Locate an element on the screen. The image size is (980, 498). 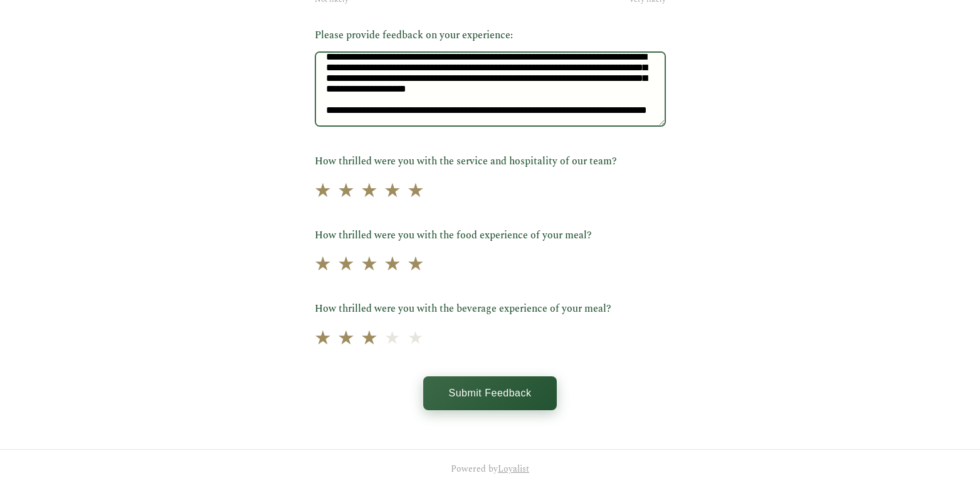
label: How thrilled were you with the food experience of your meal? is located at coordinates (491, 236).